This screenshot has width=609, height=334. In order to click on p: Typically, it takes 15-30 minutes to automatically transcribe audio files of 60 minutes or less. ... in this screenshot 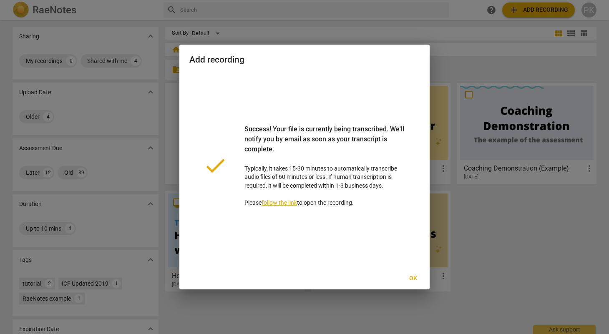, I will do `click(325, 166)`.